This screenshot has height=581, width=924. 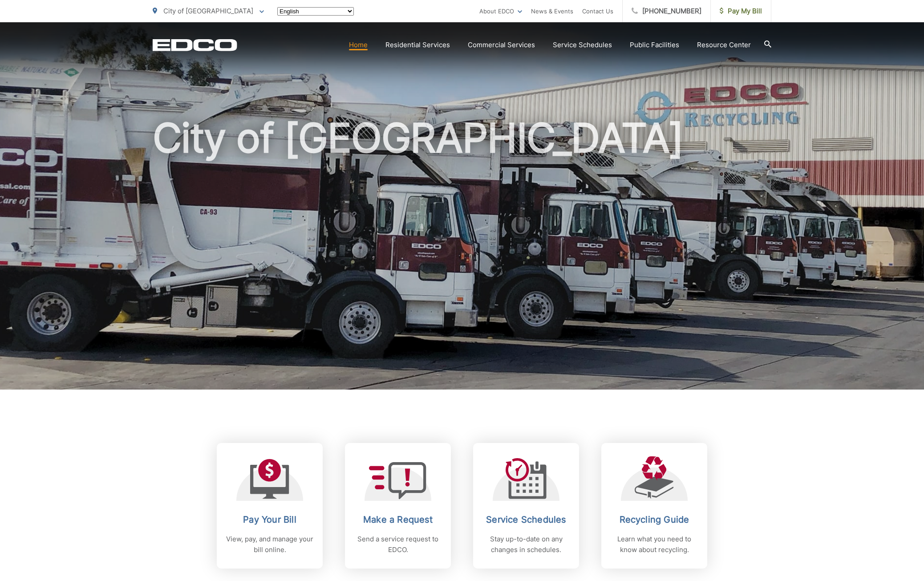 What do you see at coordinates (654, 45) in the screenshot?
I see `a: Public Facilities` at bounding box center [654, 45].